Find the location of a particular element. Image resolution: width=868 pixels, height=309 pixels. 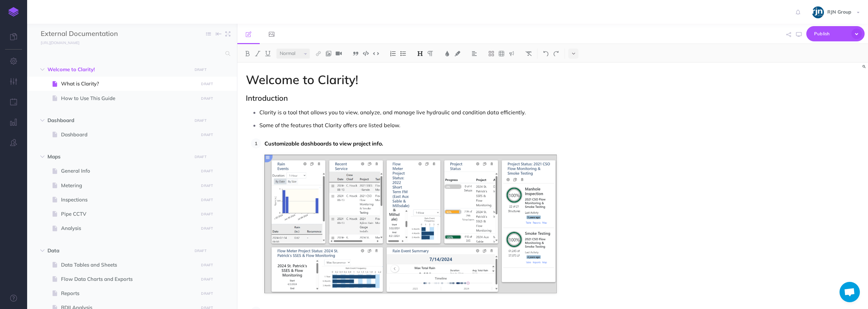

span: Data Tables and Sheets is located at coordinates (129, 265).